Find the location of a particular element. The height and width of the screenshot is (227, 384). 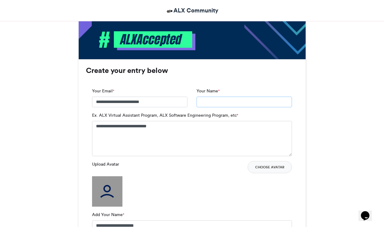

img: user_filled.png is located at coordinates (107, 192).